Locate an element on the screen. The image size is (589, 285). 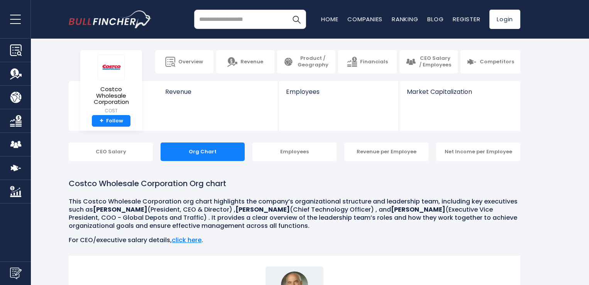
a: Overview is located at coordinates (184, 62).